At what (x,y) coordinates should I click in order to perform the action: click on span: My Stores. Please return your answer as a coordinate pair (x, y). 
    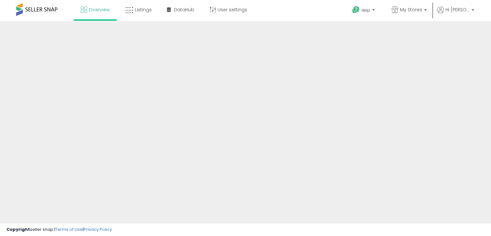
    Looking at the image, I should click on (411, 10).